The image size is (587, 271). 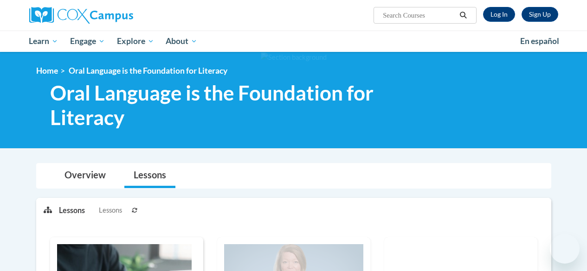 I want to click on span: Learn, so click(x=43, y=41).